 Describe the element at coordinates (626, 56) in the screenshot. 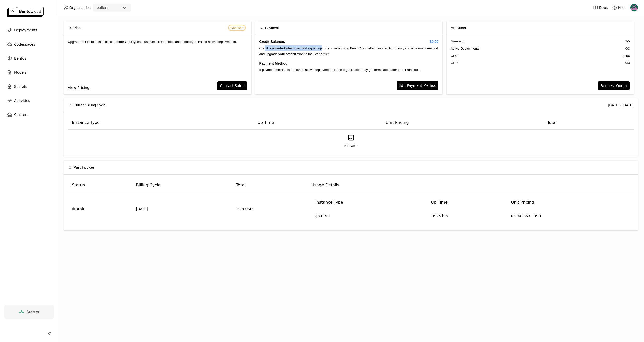

I see `span: 0 / 256` at that location.